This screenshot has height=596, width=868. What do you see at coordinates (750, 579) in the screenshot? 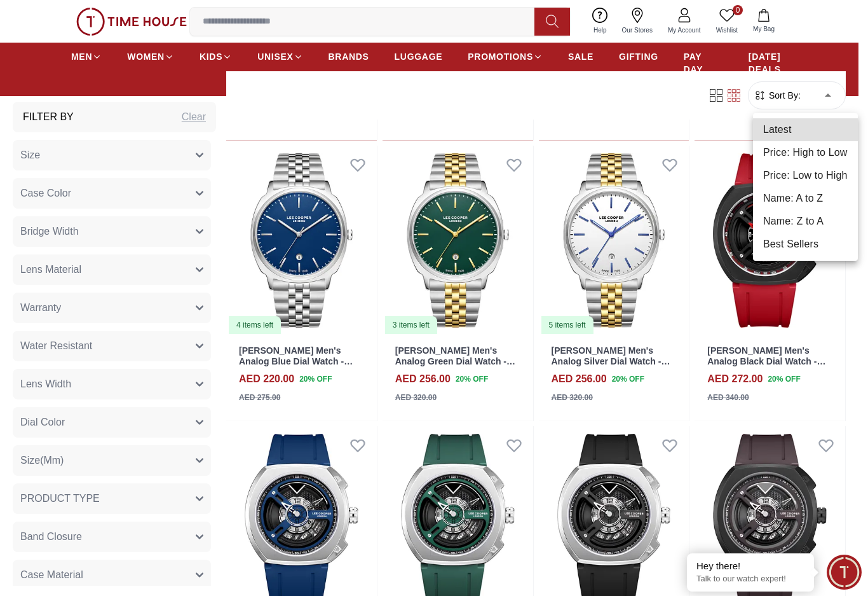
I see `p: Talk to our watch expert!` at bounding box center [750, 579].